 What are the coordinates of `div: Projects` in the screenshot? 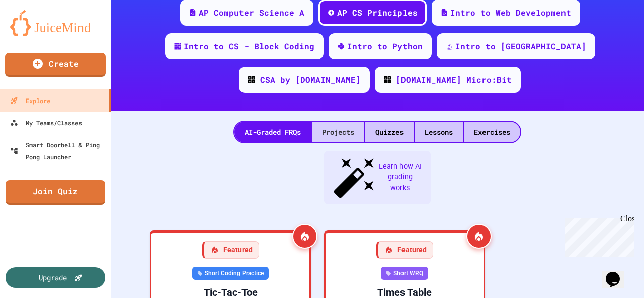 It's located at (338, 132).